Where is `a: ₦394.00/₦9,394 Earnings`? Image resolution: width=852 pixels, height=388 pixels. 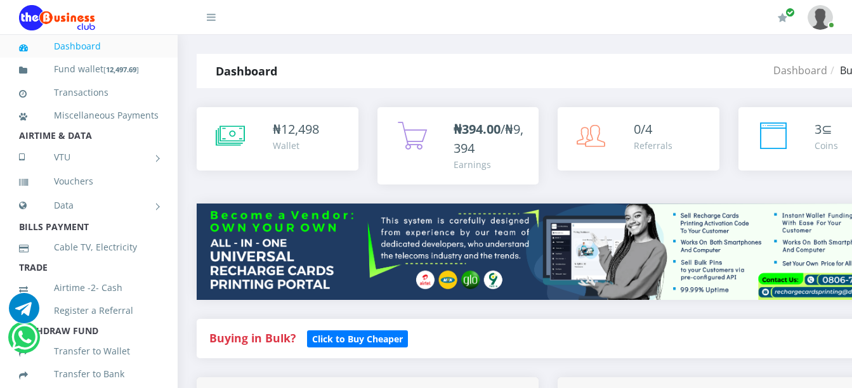 a: ₦394.00/₦9,394 Earnings is located at coordinates (458, 146).